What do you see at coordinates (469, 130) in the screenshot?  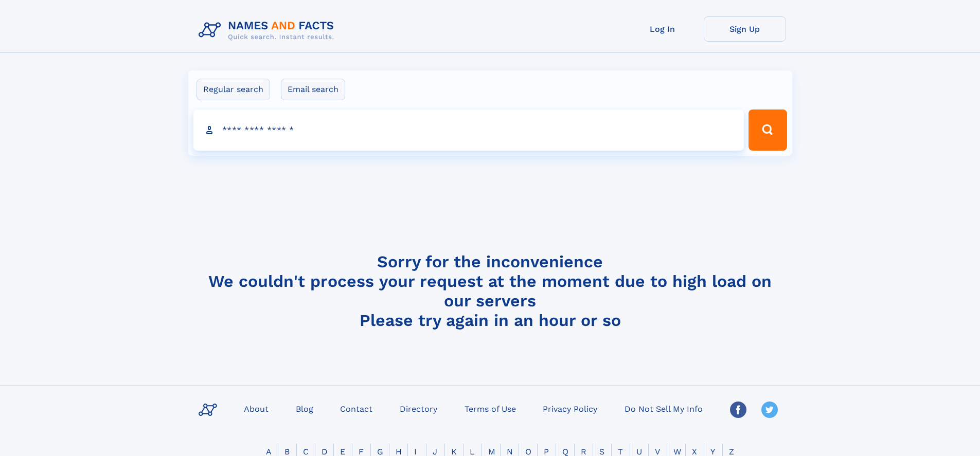 I see `input: search input` at bounding box center [469, 130].